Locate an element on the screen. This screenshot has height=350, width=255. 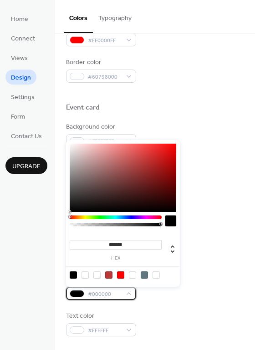
span: Home is located at coordinates (20, 19).